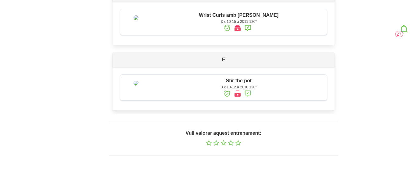 The width and height of the screenshot is (412, 185). What do you see at coordinates (136, 18) in the screenshot?
I see `img: 8ea60705-12ae-42e8-83e1-4ba62b1261d5%2Factivities%2F22151-curl-canells-manuella-jpg.jpg` at bounding box center [136, 18].